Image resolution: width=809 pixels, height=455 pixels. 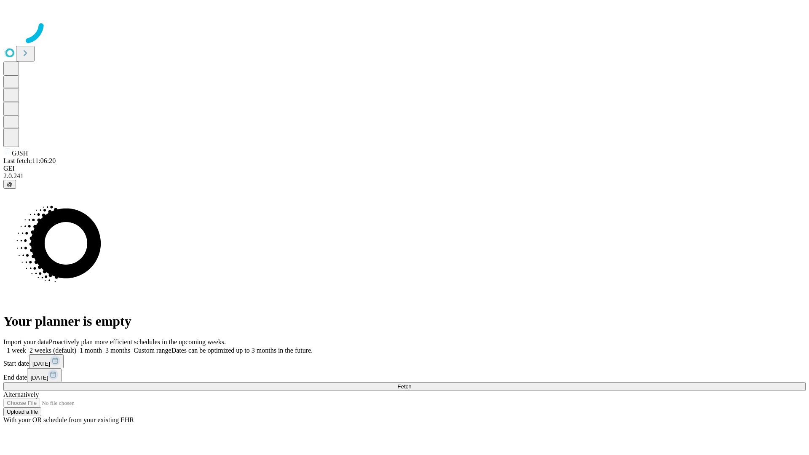 I want to click on span: Alternatively, so click(x=21, y=395).